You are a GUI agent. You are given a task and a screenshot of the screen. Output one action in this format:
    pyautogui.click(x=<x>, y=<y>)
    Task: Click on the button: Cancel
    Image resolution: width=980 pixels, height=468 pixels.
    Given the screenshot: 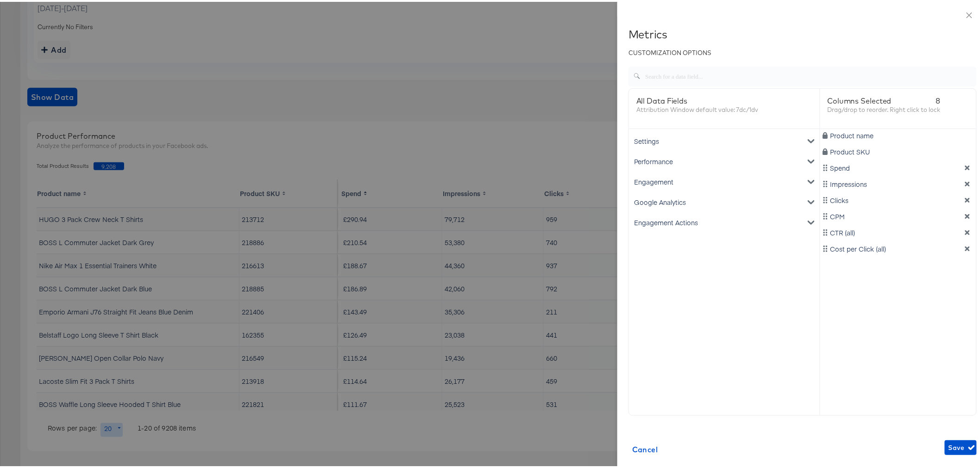 What is the action you would take?
    pyautogui.click(x=645, y=448)
    